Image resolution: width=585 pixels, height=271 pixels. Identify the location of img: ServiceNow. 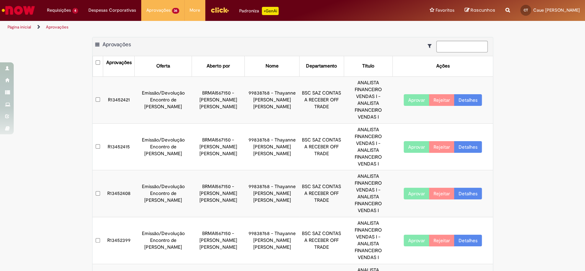
(18, 10).